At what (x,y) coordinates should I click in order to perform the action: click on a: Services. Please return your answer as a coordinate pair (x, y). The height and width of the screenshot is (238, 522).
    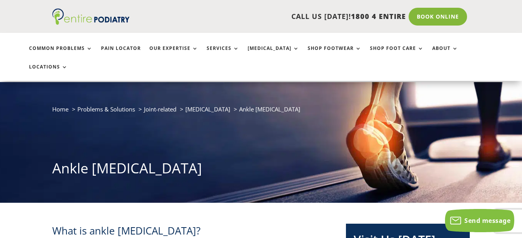
    Looking at the image, I should click on (223, 54).